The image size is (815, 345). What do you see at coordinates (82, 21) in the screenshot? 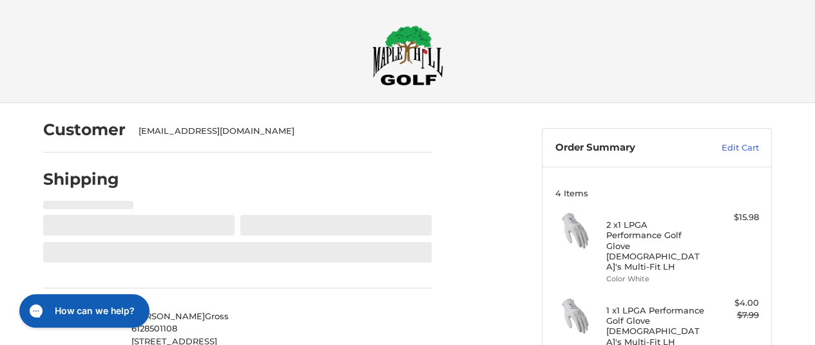
I see `h1: How can we help?` at bounding box center [82, 21].